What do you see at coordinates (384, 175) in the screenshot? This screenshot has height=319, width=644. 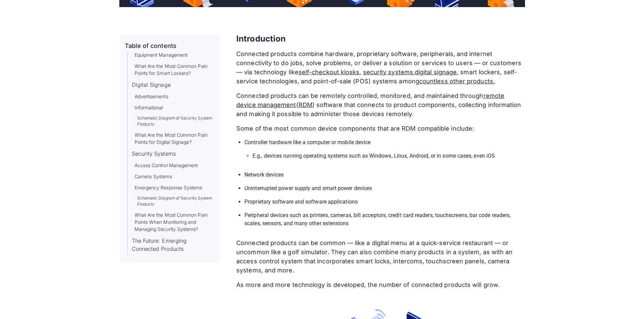 I see `li: Network devices` at bounding box center [384, 175].